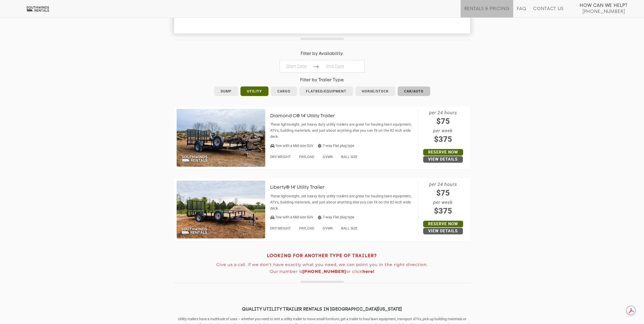 This screenshot has width=644, height=324. Describe the element at coordinates (414, 91) in the screenshot. I see `a: Car/Auto` at that location.